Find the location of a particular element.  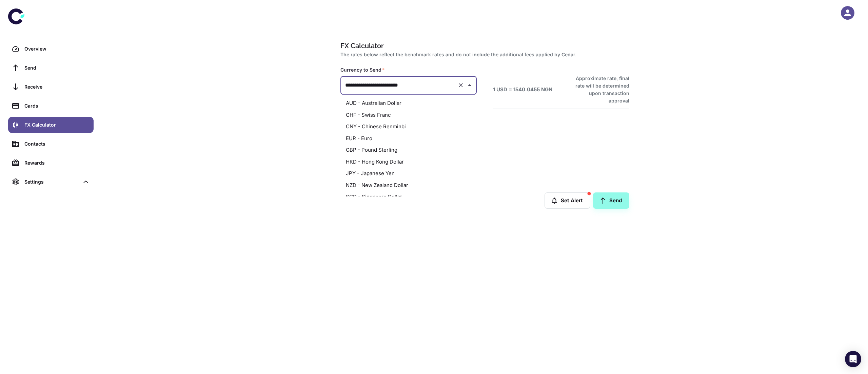

li: SGD - Singapore Dollar is located at coordinates (409, 197).